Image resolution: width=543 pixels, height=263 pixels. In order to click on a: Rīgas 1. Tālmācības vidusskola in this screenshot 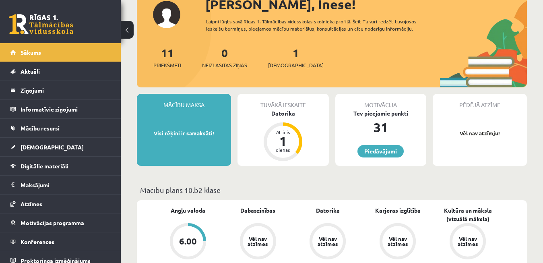, I will do `click(41, 24)`.